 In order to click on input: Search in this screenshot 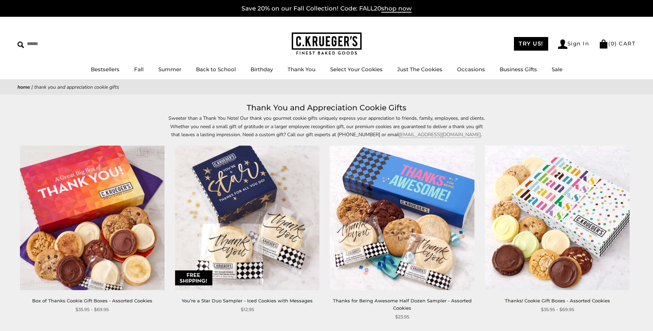, I will do `click(59, 44)`.